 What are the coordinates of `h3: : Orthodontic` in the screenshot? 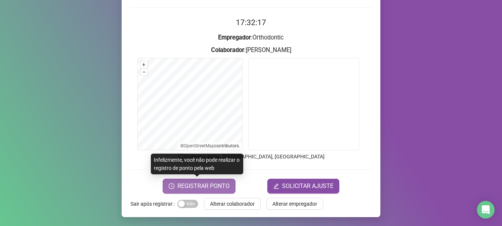 It's located at (251, 38).